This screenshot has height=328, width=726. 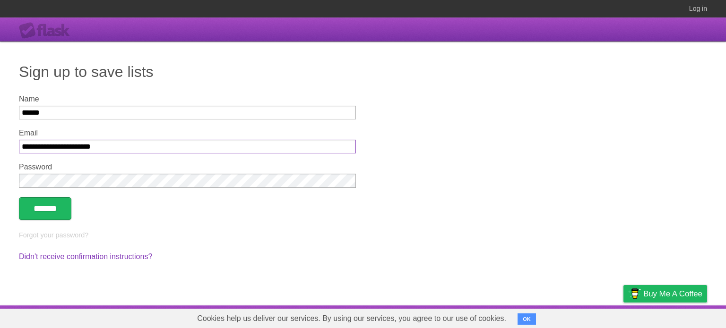 What do you see at coordinates (363, 72) in the screenshot?
I see `h1: Sign up to save lists` at bounding box center [363, 72].